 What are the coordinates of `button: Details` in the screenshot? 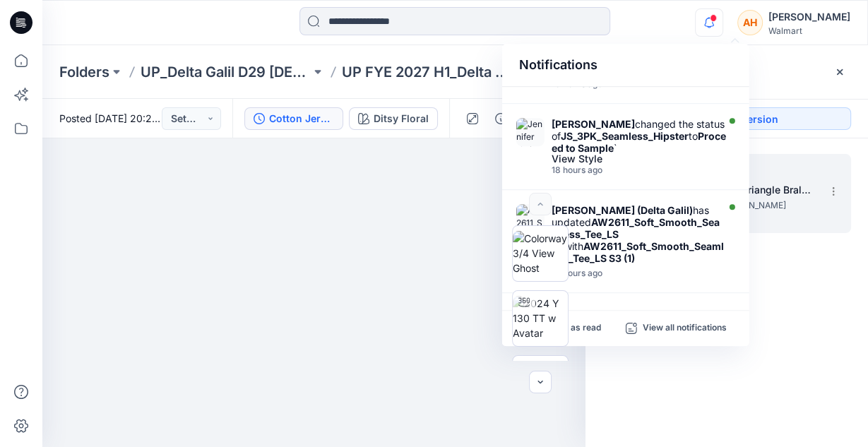 It's located at (501, 119).